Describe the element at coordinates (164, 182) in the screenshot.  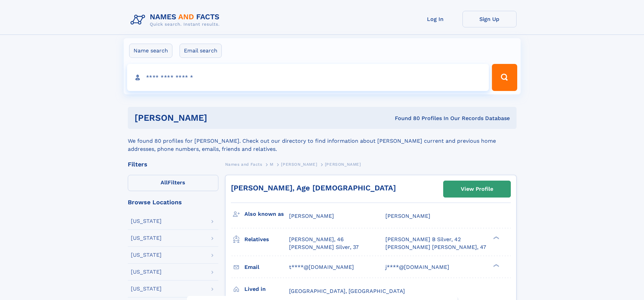
I see `span: All` at that location.